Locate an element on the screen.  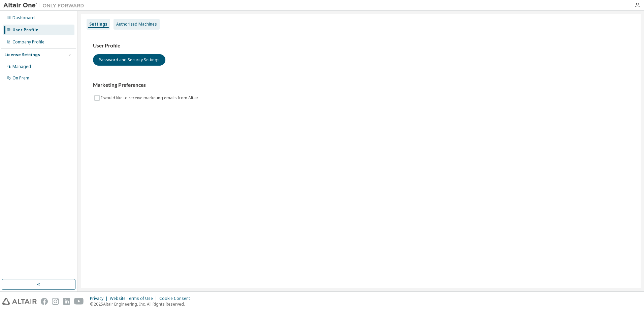
div: Cookie Consent is located at coordinates (176, 299).